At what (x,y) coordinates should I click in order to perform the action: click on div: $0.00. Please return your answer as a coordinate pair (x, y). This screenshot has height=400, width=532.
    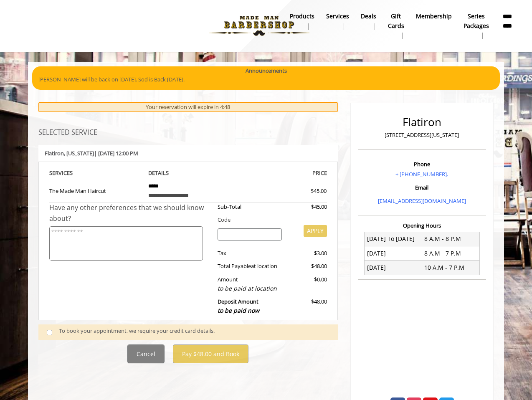
    Looking at the image, I should click on (308, 284).